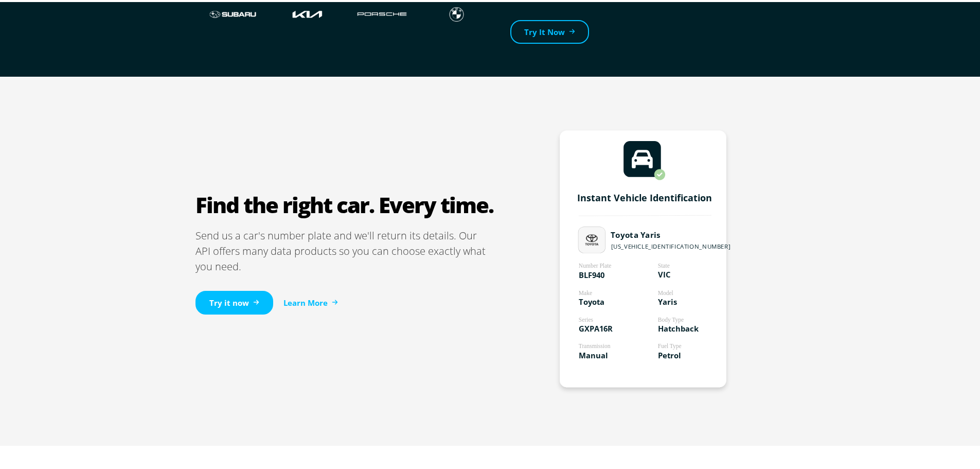  Describe the element at coordinates (666, 290) in the screenshot. I see `tspan: Model` at that location.